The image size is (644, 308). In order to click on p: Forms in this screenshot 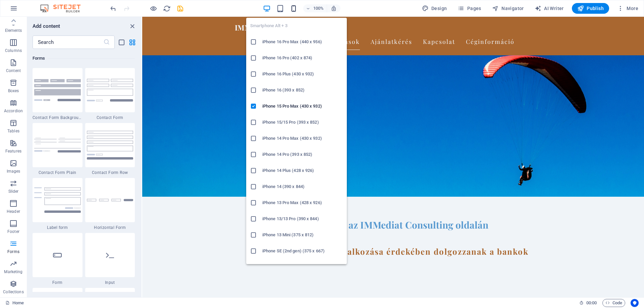, I will do `click(13, 252)`.